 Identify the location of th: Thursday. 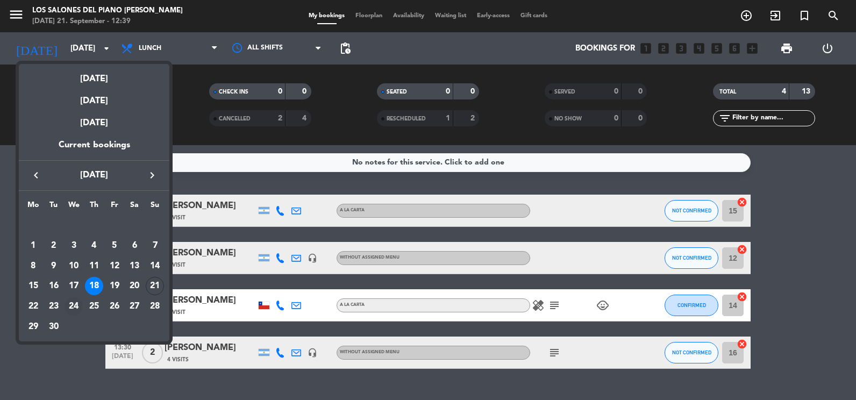
(94, 207).